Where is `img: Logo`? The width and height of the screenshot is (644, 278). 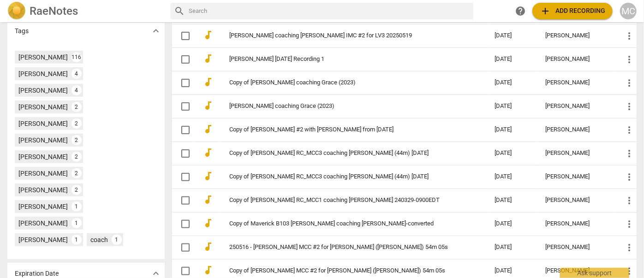
img: Logo is located at coordinates (16, 11).